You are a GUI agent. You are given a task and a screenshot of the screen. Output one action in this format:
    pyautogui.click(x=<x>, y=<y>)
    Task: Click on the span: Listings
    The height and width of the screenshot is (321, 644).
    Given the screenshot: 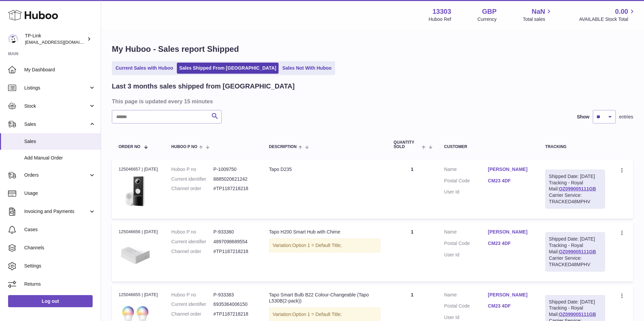 What is the action you would take?
    pyautogui.click(x=56, y=88)
    